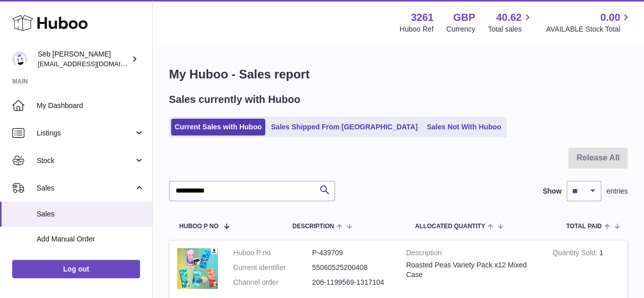 This screenshot has height=298, width=644. Describe the element at coordinates (588, 29) in the screenshot. I see `span: AVAILABLE Stock Total` at that location.